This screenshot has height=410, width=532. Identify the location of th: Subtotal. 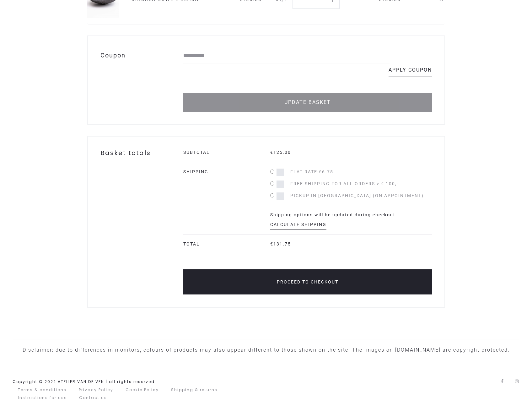
(227, 152).